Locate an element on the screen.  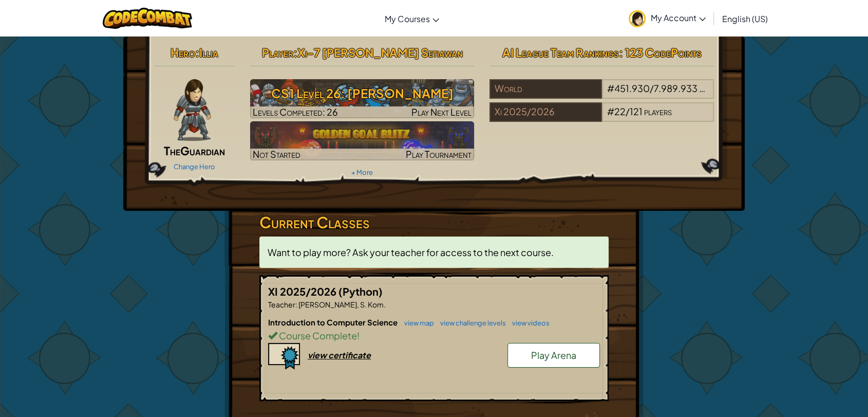
a: World#451.930/7.989.933players is located at coordinates (602, 95).